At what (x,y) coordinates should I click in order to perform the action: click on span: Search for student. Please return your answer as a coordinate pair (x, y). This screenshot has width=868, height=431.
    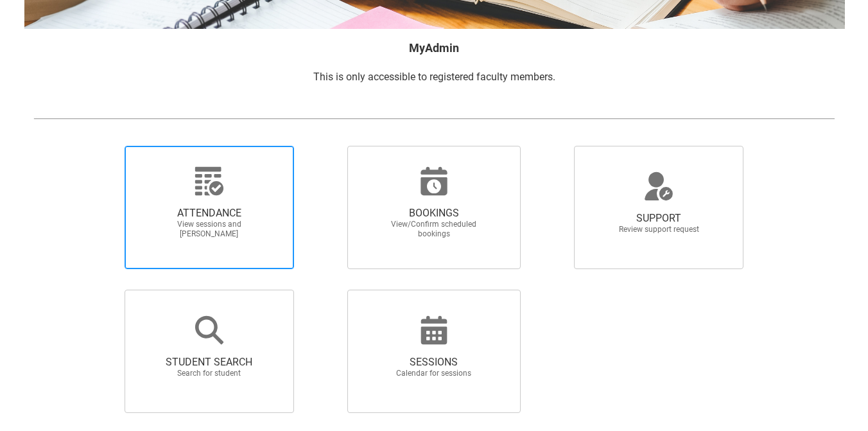
    Looking at the image, I should click on (209, 374).